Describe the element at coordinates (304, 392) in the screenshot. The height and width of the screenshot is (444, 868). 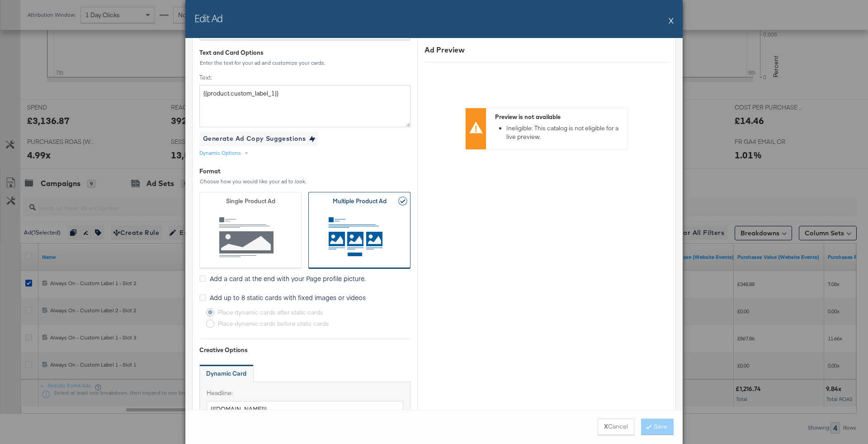
I see `label: Headline:` at that location.